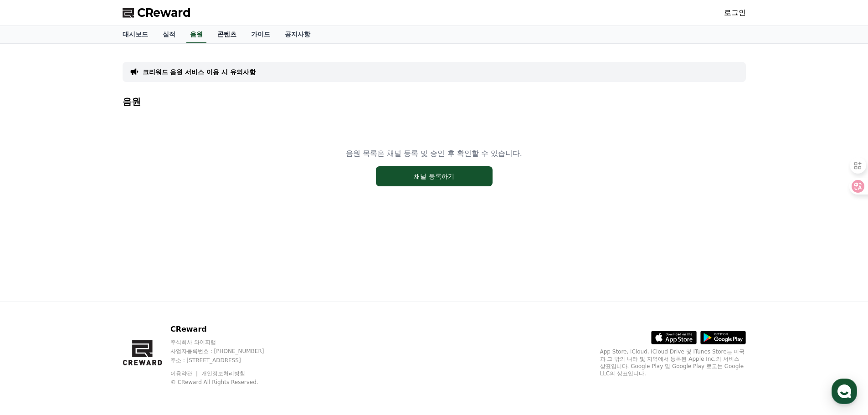 The height and width of the screenshot is (415, 868). I want to click on a: 가이드, so click(260, 35).